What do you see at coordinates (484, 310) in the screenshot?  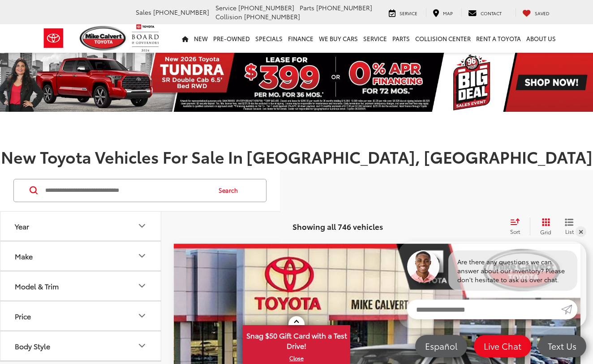 I see `input: Enter your message` at bounding box center [484, 310].